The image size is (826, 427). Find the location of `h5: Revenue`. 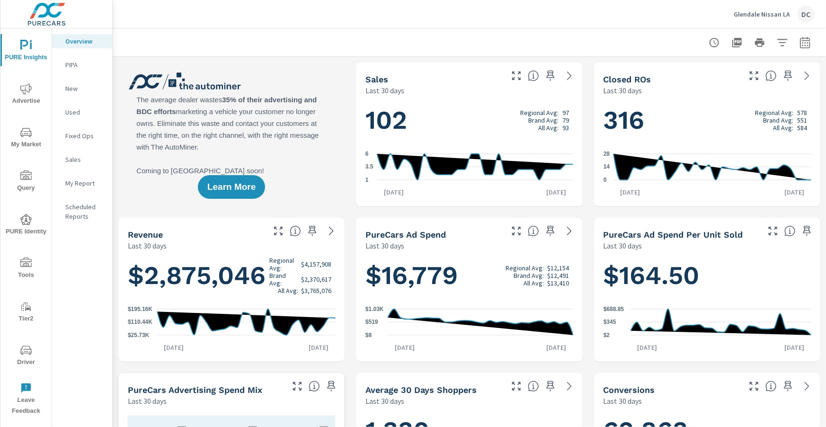

h5: Revenue is located at coordinates (145, 234).